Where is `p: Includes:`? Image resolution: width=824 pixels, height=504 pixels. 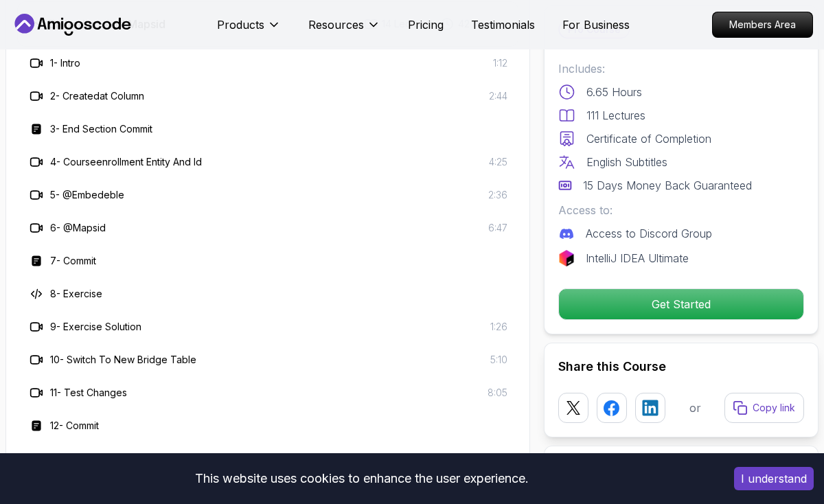 p: Includes: is located at coordinates (681, 69).